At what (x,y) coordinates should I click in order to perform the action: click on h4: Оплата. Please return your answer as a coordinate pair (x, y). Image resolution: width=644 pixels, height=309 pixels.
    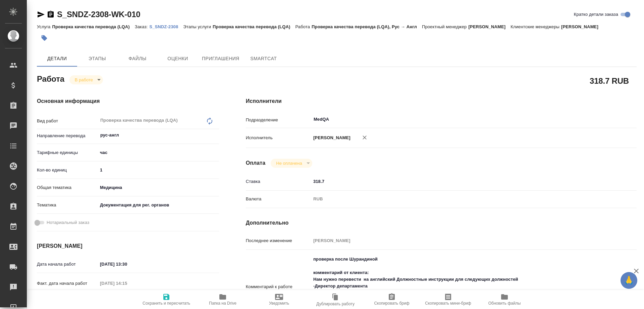
    Looking at the image, I should click on (256, 163).